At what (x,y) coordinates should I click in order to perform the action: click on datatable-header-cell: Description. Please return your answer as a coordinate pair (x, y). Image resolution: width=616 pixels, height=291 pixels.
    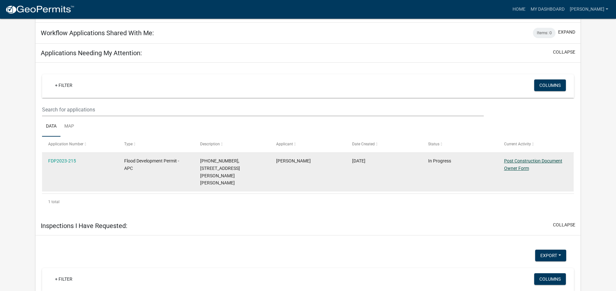
    Looking at the image, I should click on (232, 145).